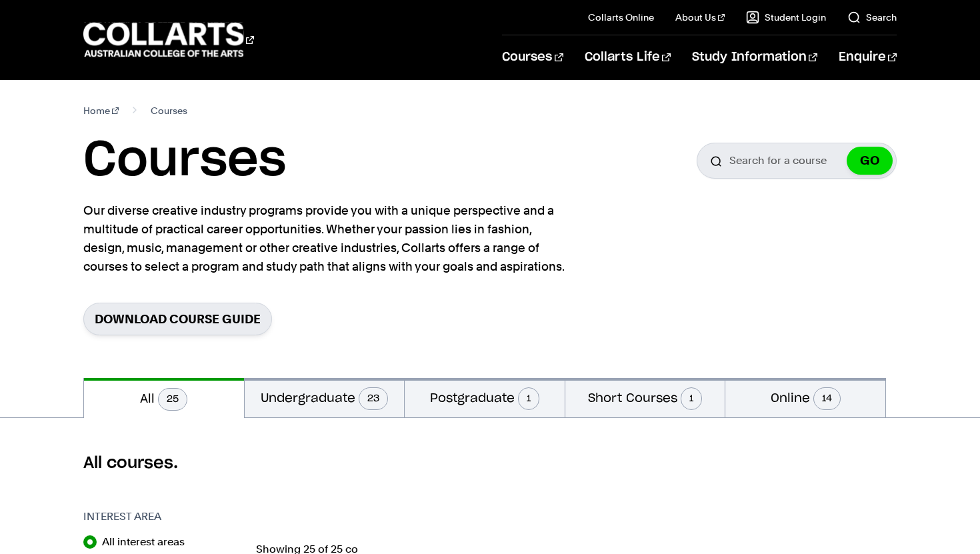 The image size is (980, 554). I want to click on span: 25, so click(172, 399).